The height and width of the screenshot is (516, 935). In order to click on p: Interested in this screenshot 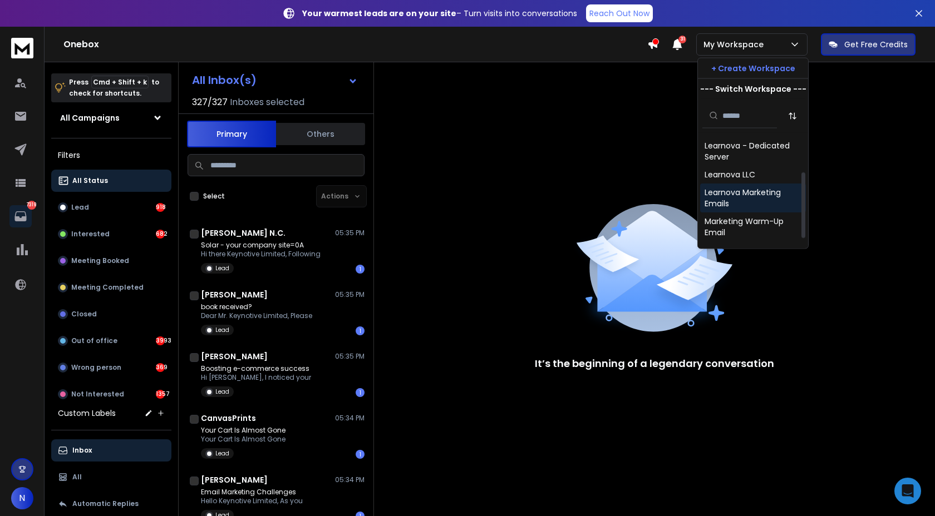, I will do `click(90, 234)`.